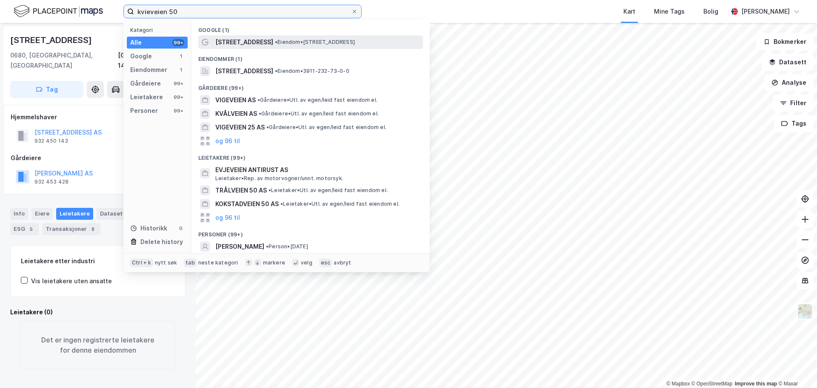 The width and height of the screenshot is (817, 388). I want to click on button: Filter, so click(793, 103).